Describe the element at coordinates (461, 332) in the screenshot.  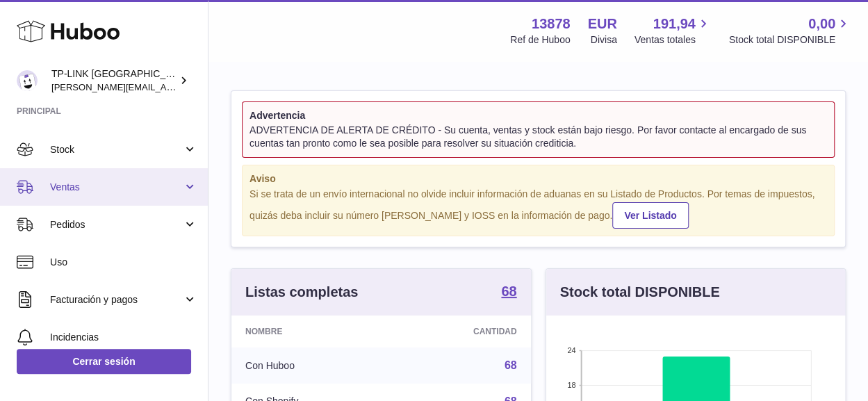
I see `th: Cantidad` at that location.